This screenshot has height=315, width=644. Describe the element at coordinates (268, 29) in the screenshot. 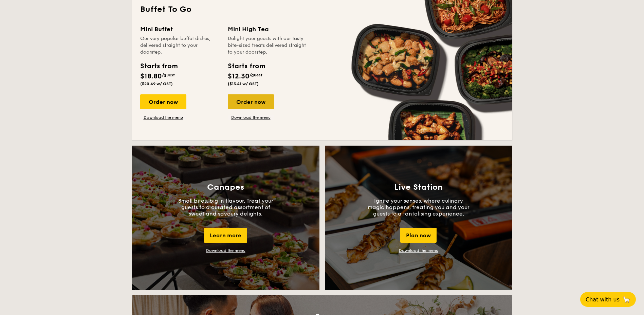

I see `div: Mini High Tea` at that location.